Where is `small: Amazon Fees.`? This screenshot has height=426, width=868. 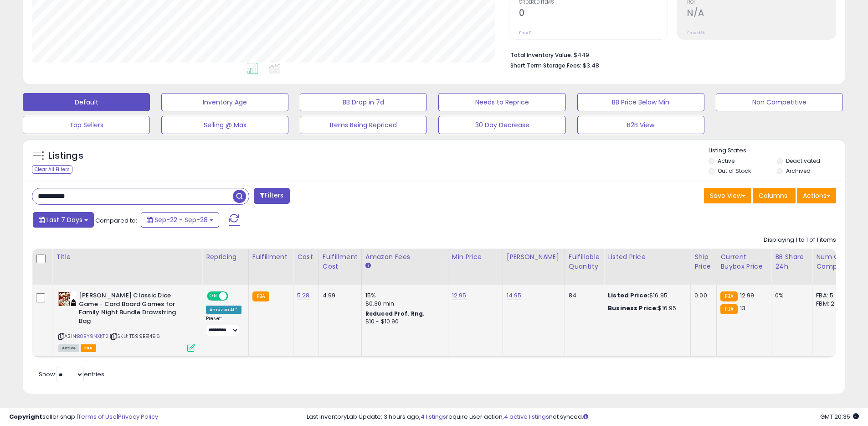 small: Amazon Fees. is located at coordinates (368, 266).